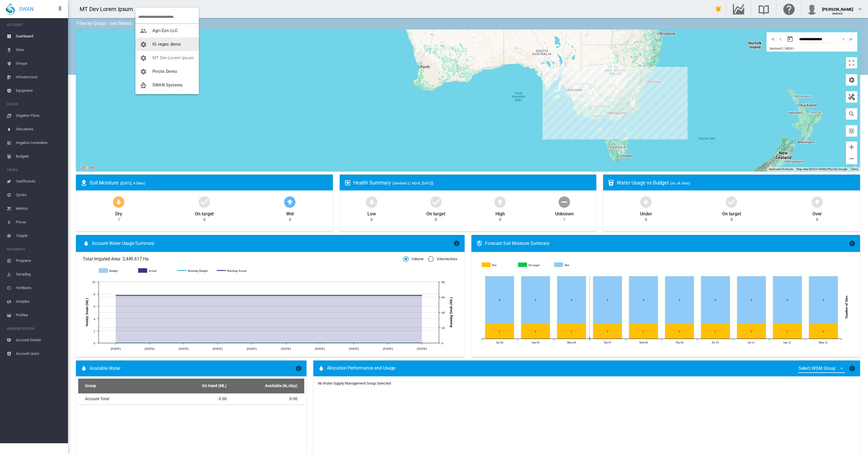 The width and height of the screenshot is (868, 454). I want to click on span: Agri-Zon LLC, so click(165, 31).